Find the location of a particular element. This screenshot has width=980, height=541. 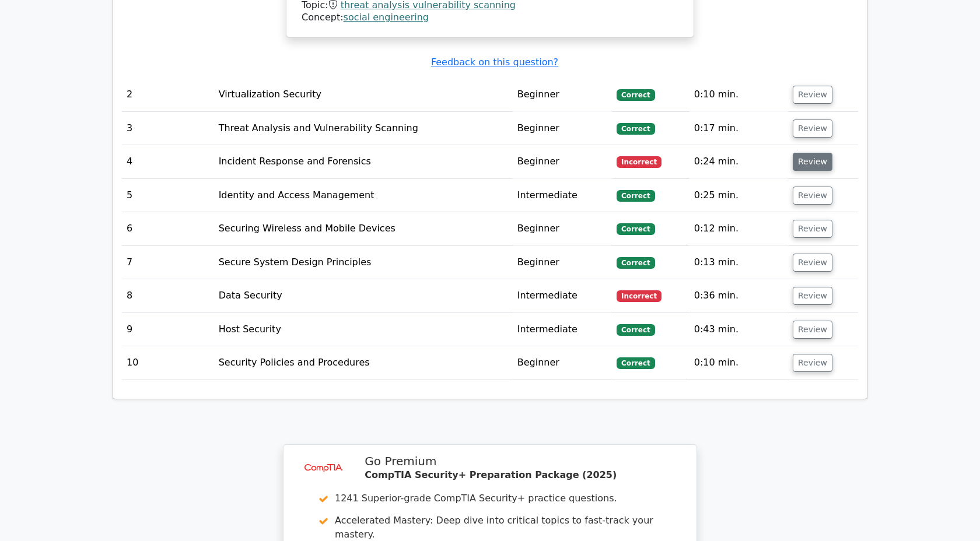

td: 0:36 min. is located at coordinates (738, 296).